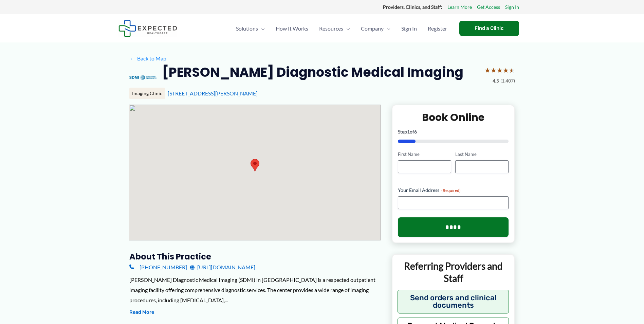  Describe the element at coordinates (375, 29) in the screenshot. I see `a: CompanyMenu Toggle` at that location.